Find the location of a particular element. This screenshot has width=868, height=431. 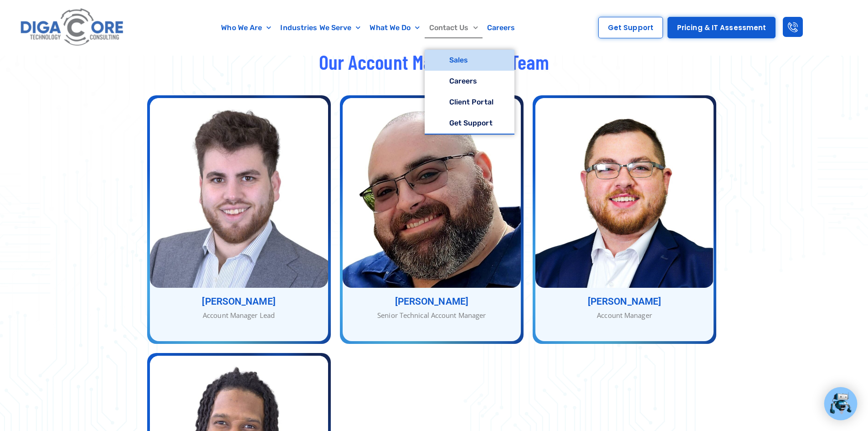

span: Get Support is located at coordinates (631, 28).